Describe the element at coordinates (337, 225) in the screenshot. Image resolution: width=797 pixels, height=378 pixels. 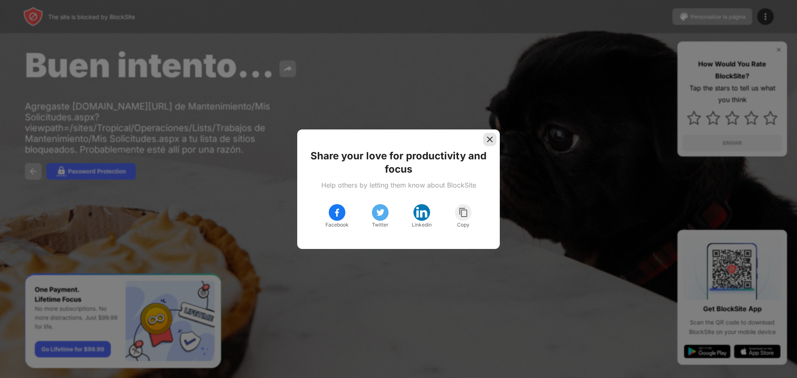
I see `div: Facebook` at that location.